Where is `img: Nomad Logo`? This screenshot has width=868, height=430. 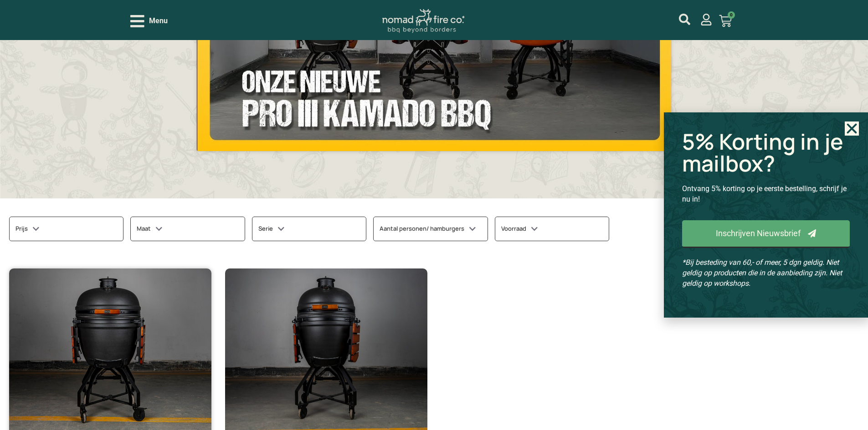
img: Nomad Logo is located at coordinates (423, 21).